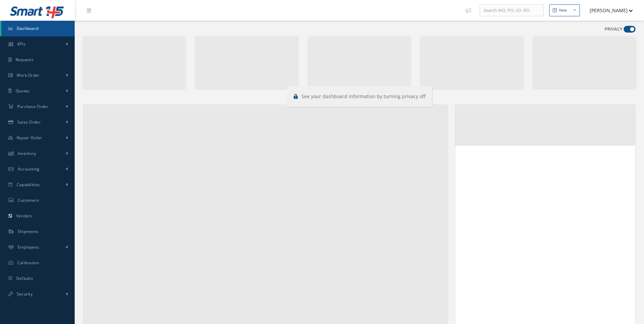 The image size is (644, 324). What do you see at coordinates (24, 216) in the screenshot?
I see `span: Vendors` at bounding box center [24, 216].